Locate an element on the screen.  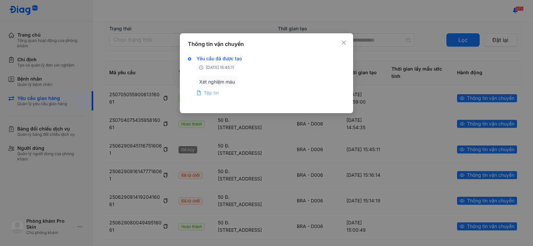
div: Xét nghiệm máu is located at coordinates (217, 82).